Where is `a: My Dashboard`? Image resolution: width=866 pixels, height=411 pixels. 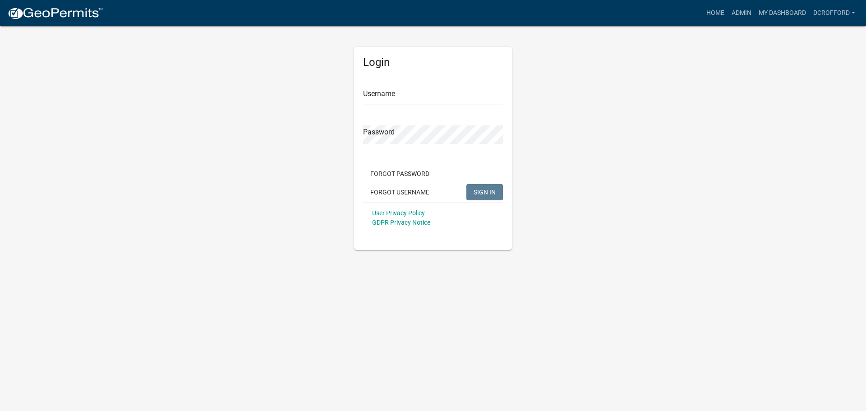
a: My Dashboard is located at coordinates (782, 13).